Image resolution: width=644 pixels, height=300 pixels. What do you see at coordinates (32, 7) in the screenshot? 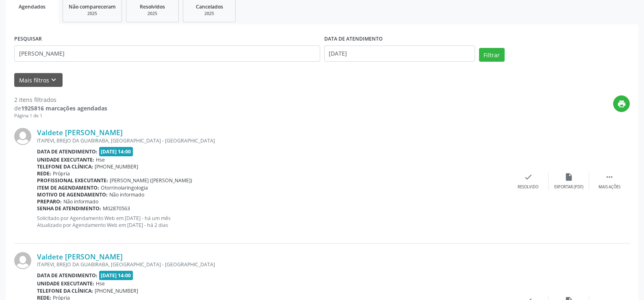
I see `span: Agendados` at bounding box center [32, 7].